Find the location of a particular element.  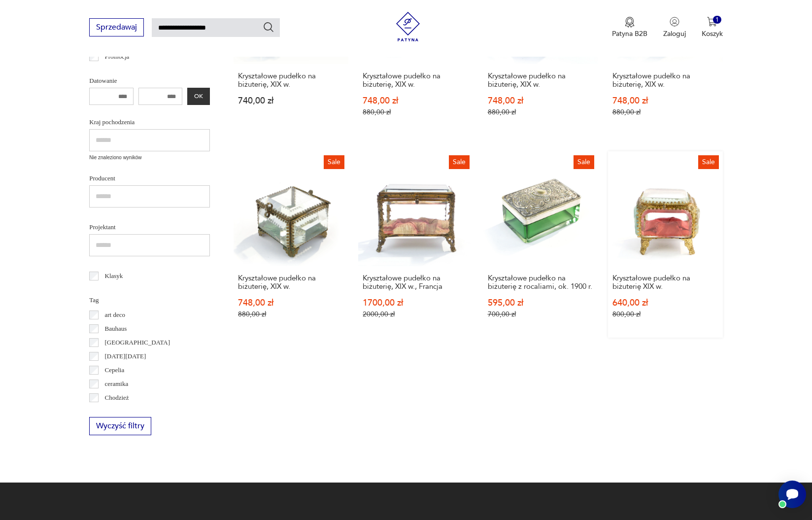

p: 740,00 zł is located at coordinates (291, 100).